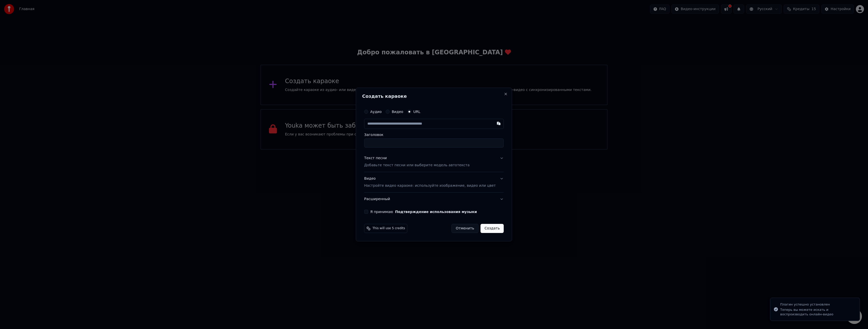  I want to click on p: Добавьте текст песни или выберите модель автотекста, so click(417, 165).